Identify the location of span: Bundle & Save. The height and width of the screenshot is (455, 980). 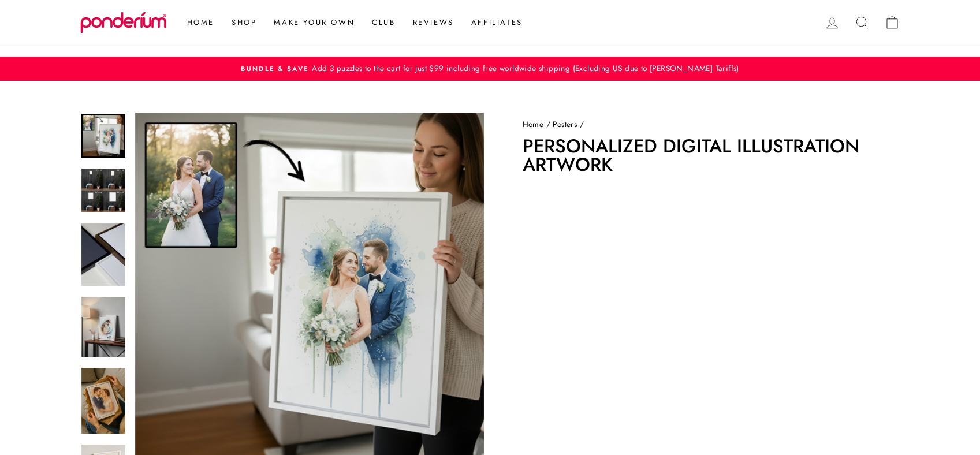
(274, 69).